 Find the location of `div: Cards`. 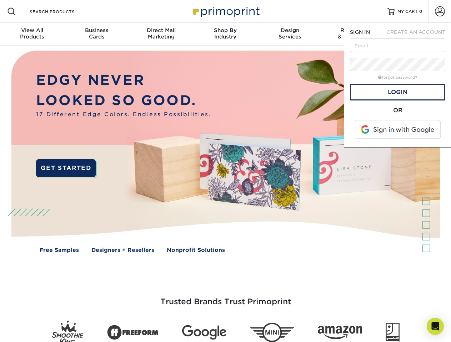

div: Cards is located at coordinates (96, 34).